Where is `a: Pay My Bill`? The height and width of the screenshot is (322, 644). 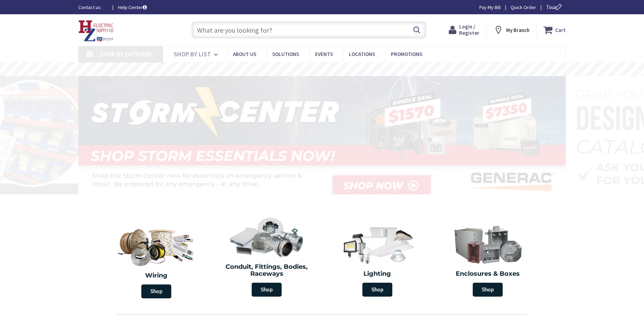
a: Pay My Bill is located at coordinates (490, 7).